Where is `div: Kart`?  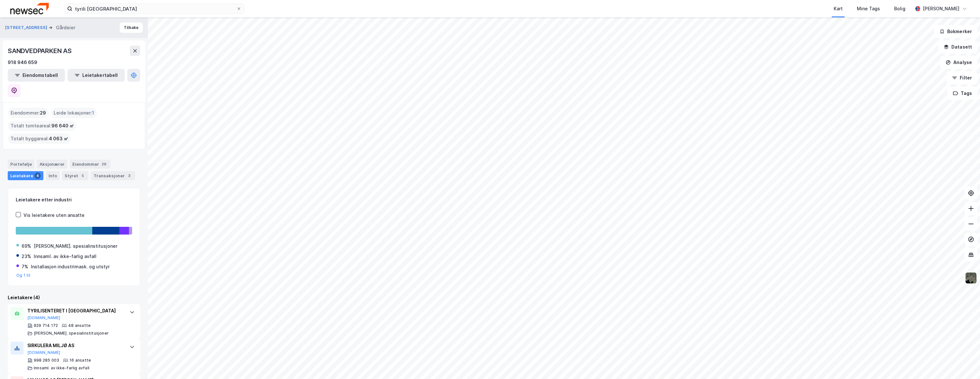
div: Kart is located at coordinates (839, 9).